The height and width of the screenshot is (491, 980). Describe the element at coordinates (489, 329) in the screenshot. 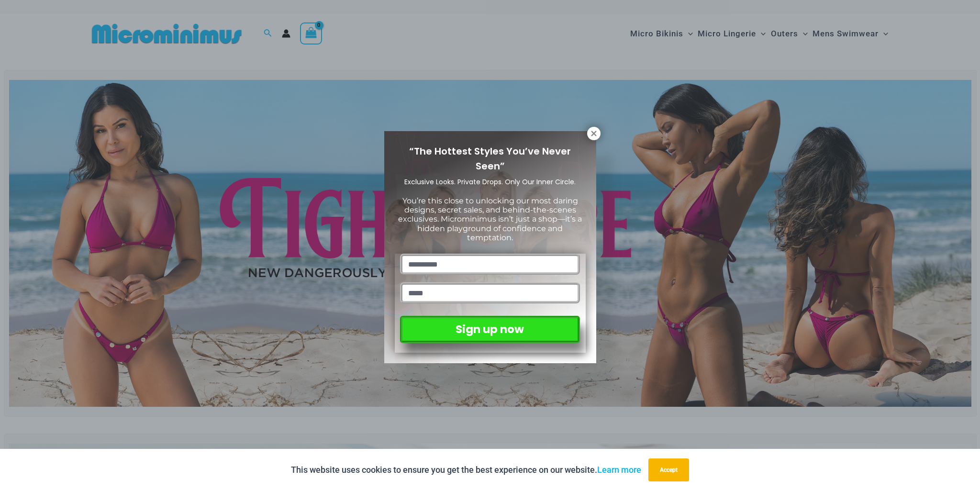

I see `button: Sign up now` at that location.